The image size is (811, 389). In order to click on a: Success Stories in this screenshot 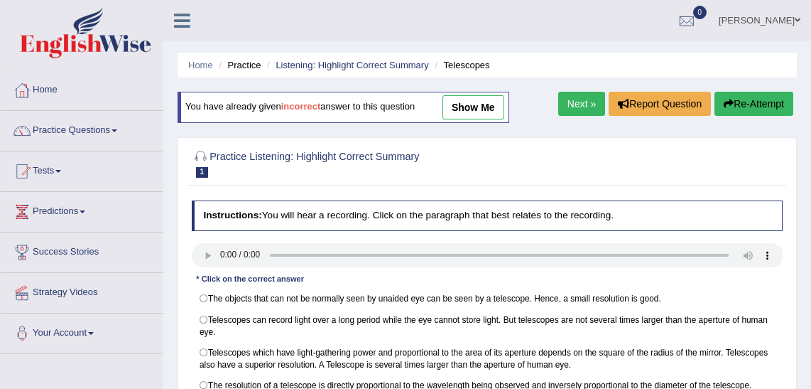, I will do `click(82, 250)`.